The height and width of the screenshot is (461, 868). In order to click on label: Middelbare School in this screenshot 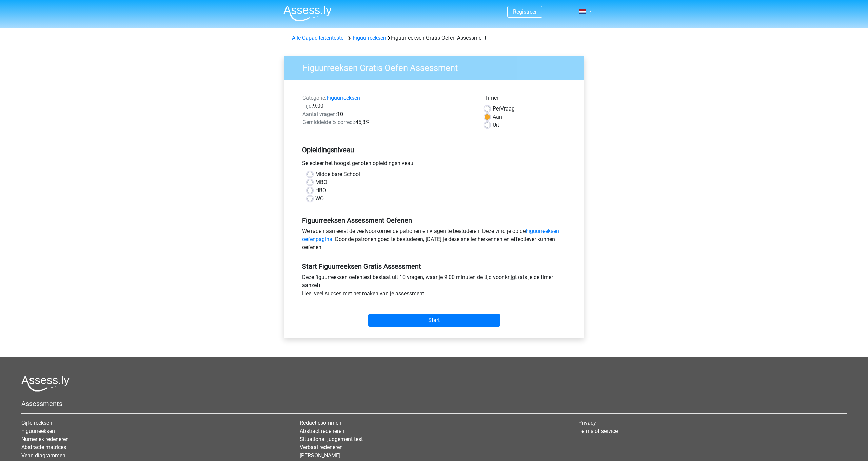, I will do `click(338, 174)`.